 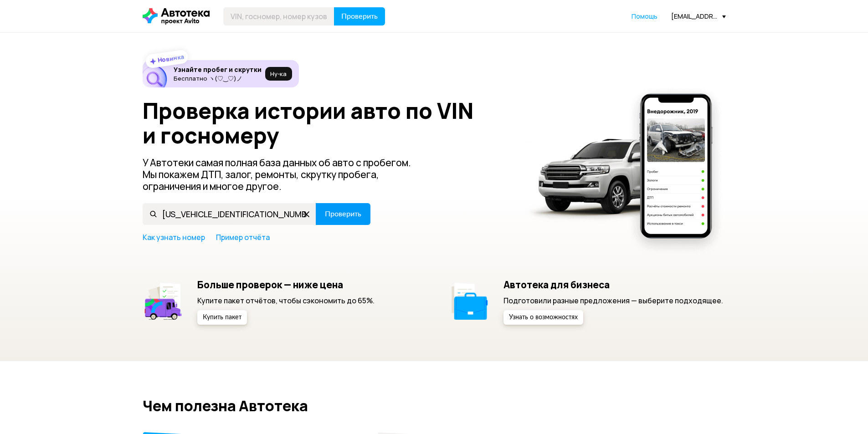 What do you see at coordinates (218, 70) in the screenshot?
I see `h6: Узнайте пробег и скрутки` at bounding box center [218, 70].